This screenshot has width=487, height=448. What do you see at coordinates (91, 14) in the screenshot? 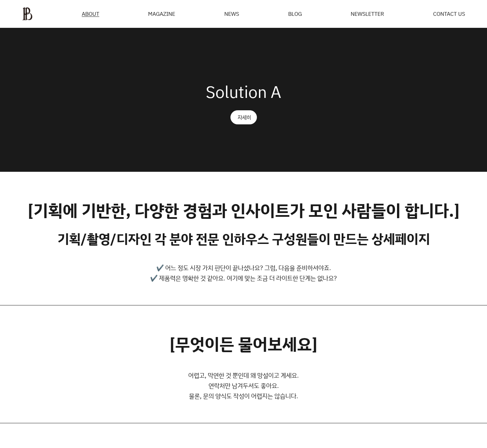
I see `a: ABOUT` at bounding box center [91, 14].